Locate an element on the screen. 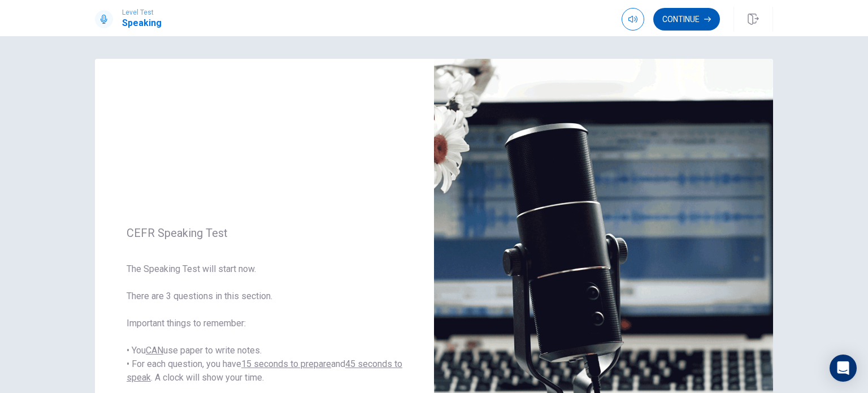 This screenshot has width=868, height=393. span: CEFR Speaking Test is located at coordinates (265, 233).